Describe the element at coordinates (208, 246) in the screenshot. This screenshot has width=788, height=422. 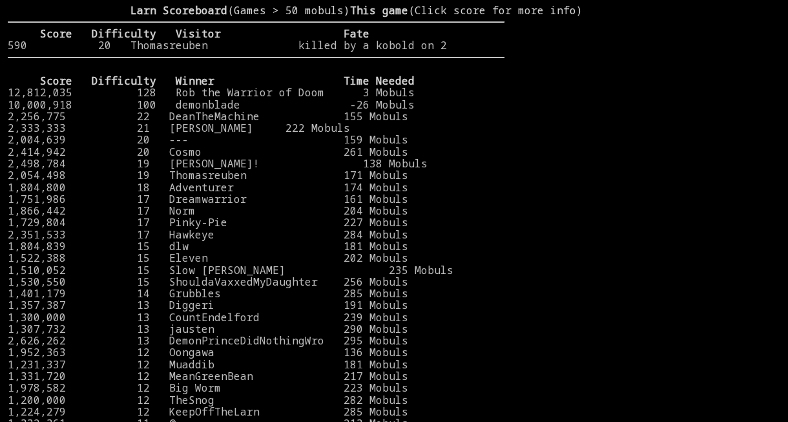
I see `a: 1,804,839 15 dlw 181 Mobuls` at that location.